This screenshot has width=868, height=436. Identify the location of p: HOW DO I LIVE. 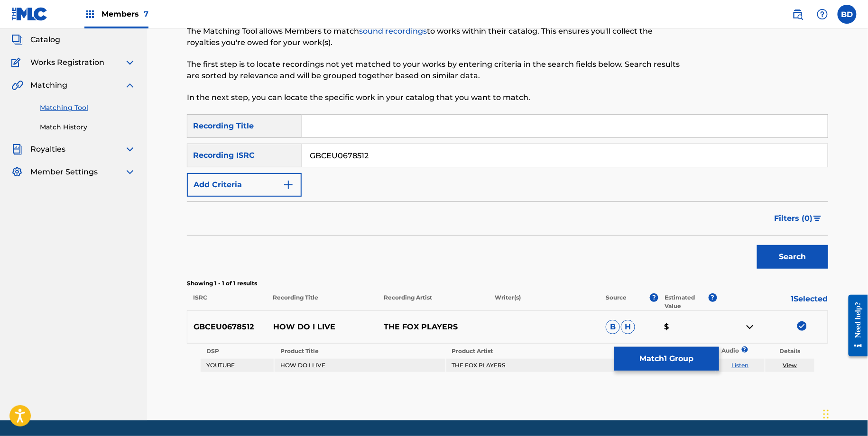
(322, 327).